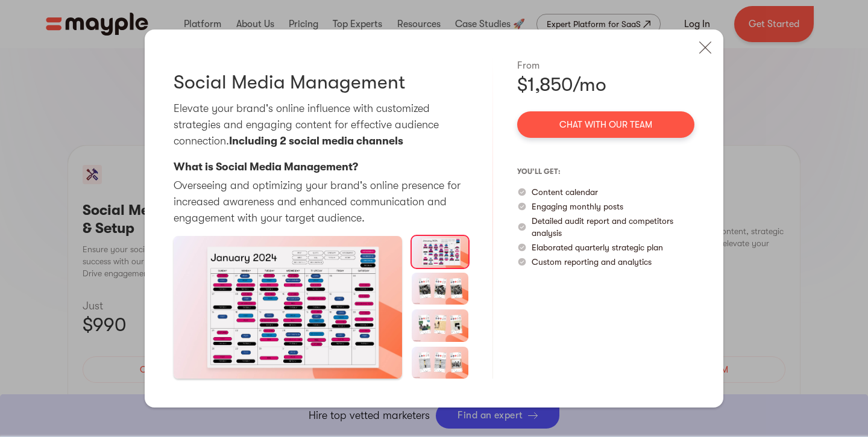 This screenshot has height=437, width=868. What do you see at coordinates (613, 227) in the screenshot?
I see `p: Detailed audit report and competitors analysis` at bounding box center [613, 227].